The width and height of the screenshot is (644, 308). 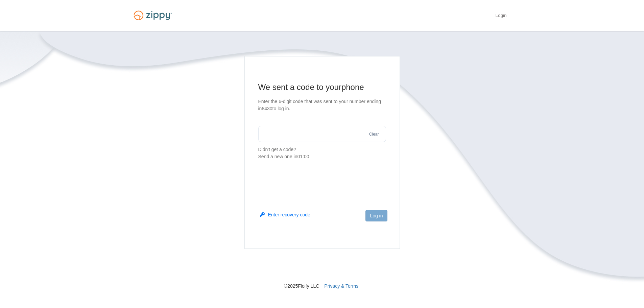 What do you see at coordinates (377, 215) in the screenshot?
I see `button: Log in` at bounding box center [377, 215].